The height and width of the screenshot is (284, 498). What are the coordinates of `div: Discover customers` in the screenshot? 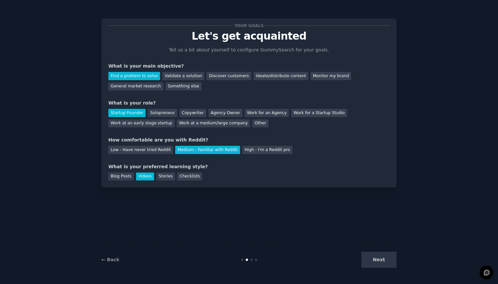 It's located at (229, 76).